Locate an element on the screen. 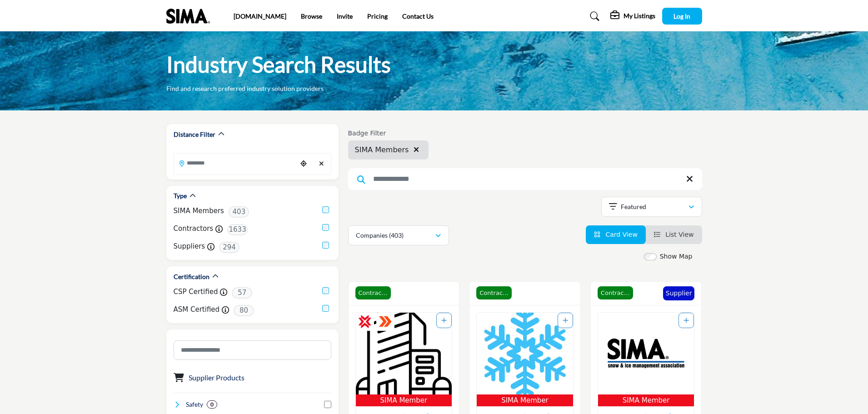 This screenshot has width=868, height=414. img: SIMA is located at coordinates (647, 353).